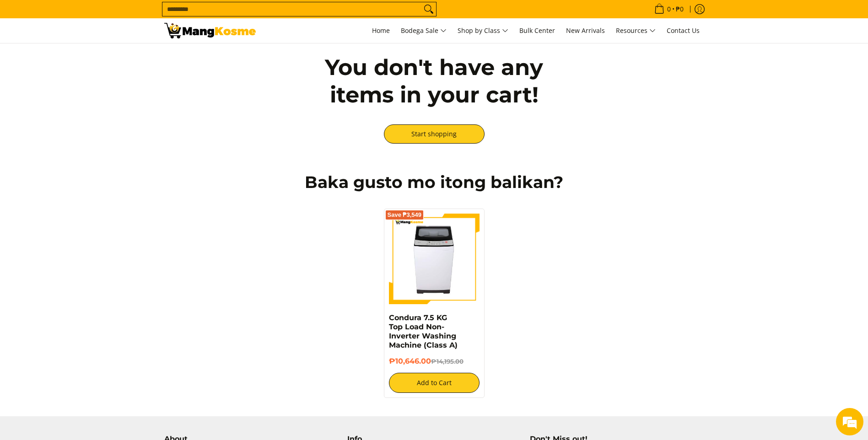 The width and height of the screenshot is (868, 440). What do you see at coordinates (585, 30) in the screenshot?
I see `span: New Arrivals` at bounding box center [585, 30].